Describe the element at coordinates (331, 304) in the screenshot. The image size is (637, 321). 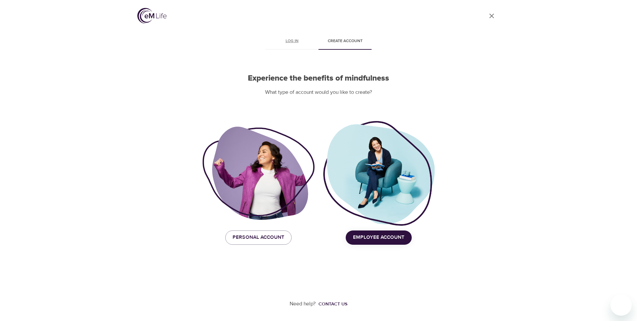
I see `a: Contact us` at that location.